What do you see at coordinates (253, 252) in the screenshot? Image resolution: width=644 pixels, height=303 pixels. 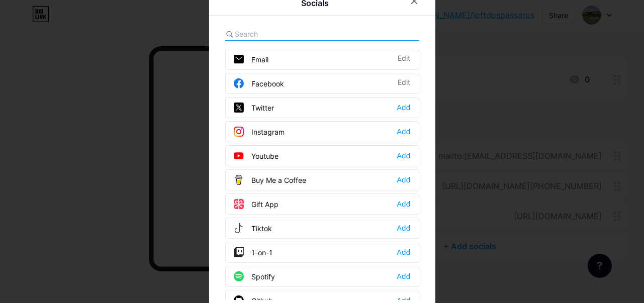 I see `div: 1-on-1` at bounding box center [253, 252].